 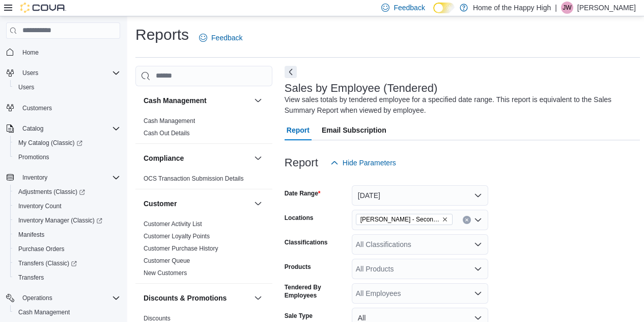 What do you see at coordinates (316, 291) in the screenshot?
I see `label: Tendered By Employees` at bounding box center [316, 291].